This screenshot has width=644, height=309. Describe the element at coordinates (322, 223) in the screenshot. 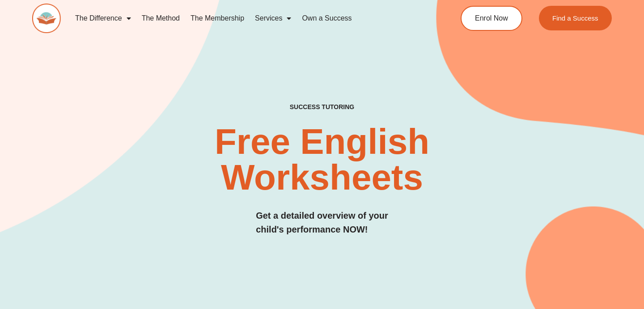

I see `h3: Get a detailed overview of your child's performance NOW!` at that location.